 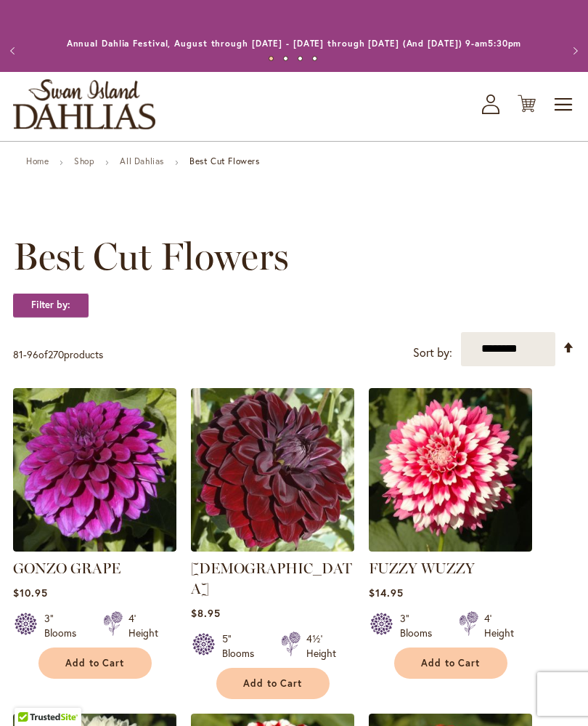 I want to click on label: Sort by:, so click(x=433, y=353).